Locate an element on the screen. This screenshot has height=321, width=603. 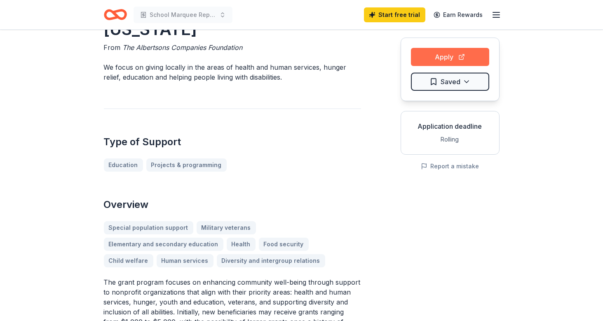
button: School Marquee Repairs is located at coordinates (183, 15).